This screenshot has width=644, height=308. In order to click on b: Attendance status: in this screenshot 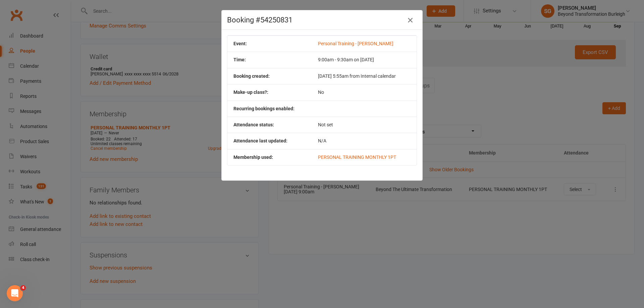, I will do `click(254, 125)`.